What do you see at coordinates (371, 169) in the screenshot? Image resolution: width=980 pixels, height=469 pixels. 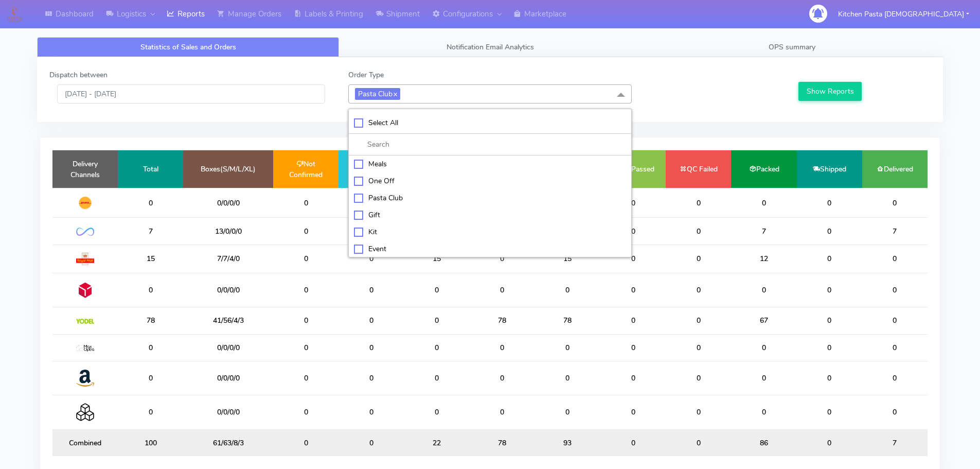 I see `td: Confirmed` at bounding box center [371, 169].